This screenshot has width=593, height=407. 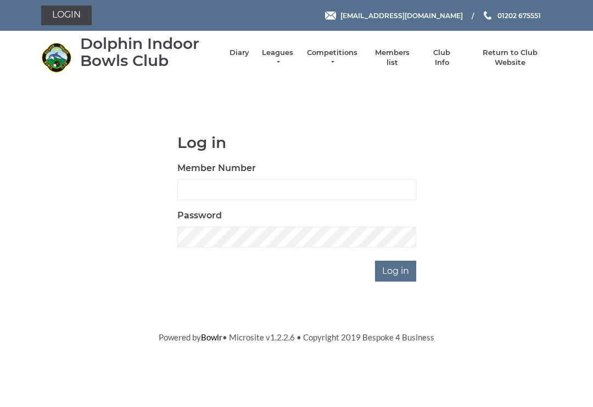 What do you see at coordinates (510, 58) in the screenshot?
I see `a: Return to Club Website` at bounding box center [510, 58].